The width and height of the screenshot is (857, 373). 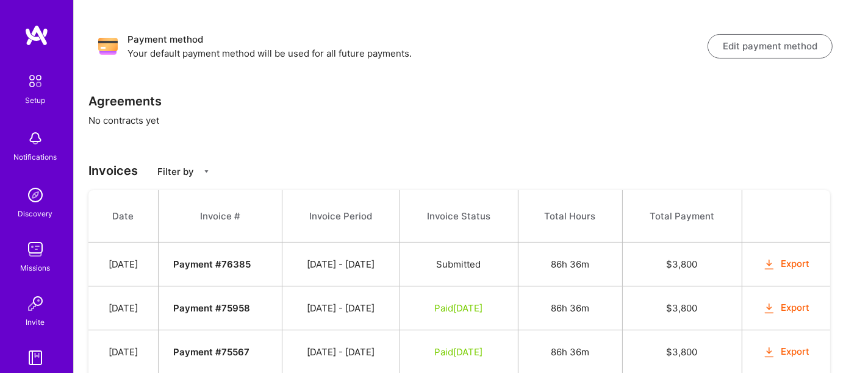 What do you see at coordinates (35, 139) in the screenshot?
I see `img: bell` at bounding box center [35, 139].